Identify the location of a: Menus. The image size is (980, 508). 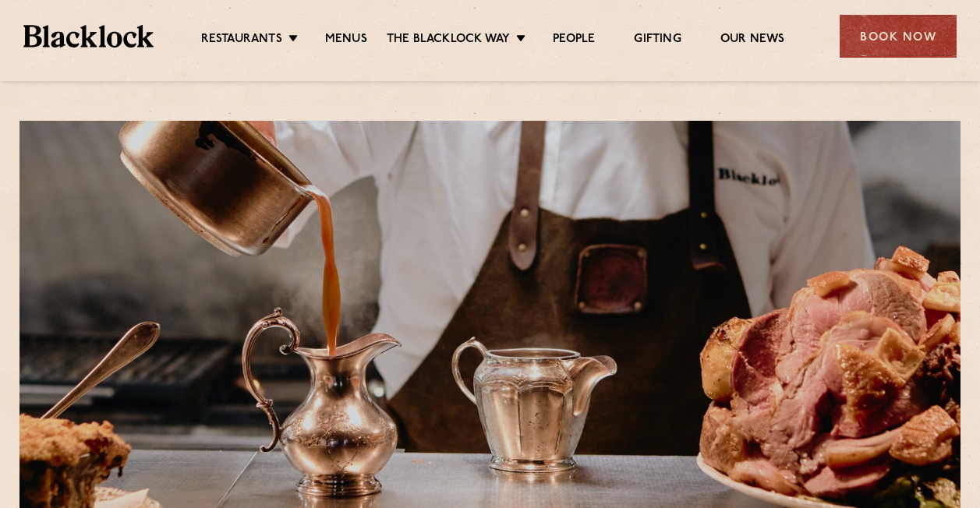
(347, 41).